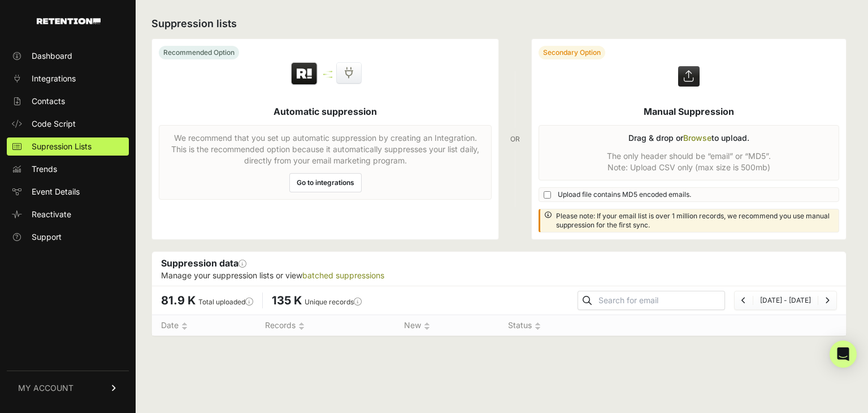 The width and height of the screenshot is (868, 413). What do you see at coordinates (68, 237) in the screenshot?
I see `a: Support` at bounding box center [68, 237].